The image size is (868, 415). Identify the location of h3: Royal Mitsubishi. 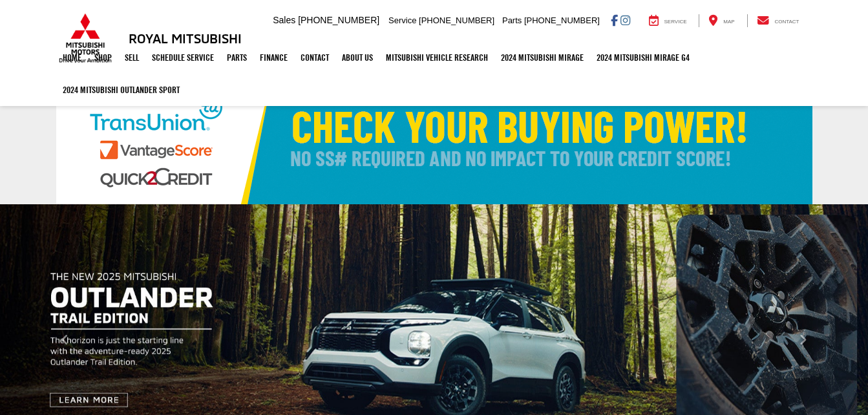
(185, 38).